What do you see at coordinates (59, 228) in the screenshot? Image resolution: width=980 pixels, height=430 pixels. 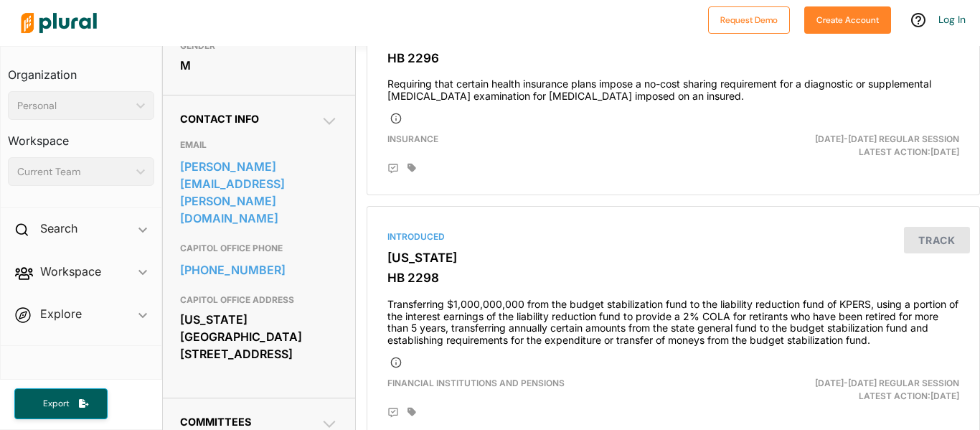 I see `h2: Search` at bounding box center [59, 228].